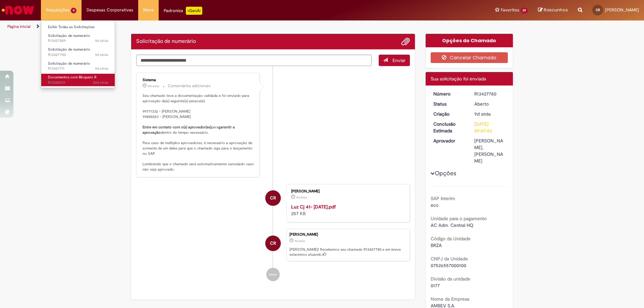 Image resolution: width=644 pixels, height=308 pixels. I want to click on div: 19/08/2025 10:47:39, so click(489, 114).